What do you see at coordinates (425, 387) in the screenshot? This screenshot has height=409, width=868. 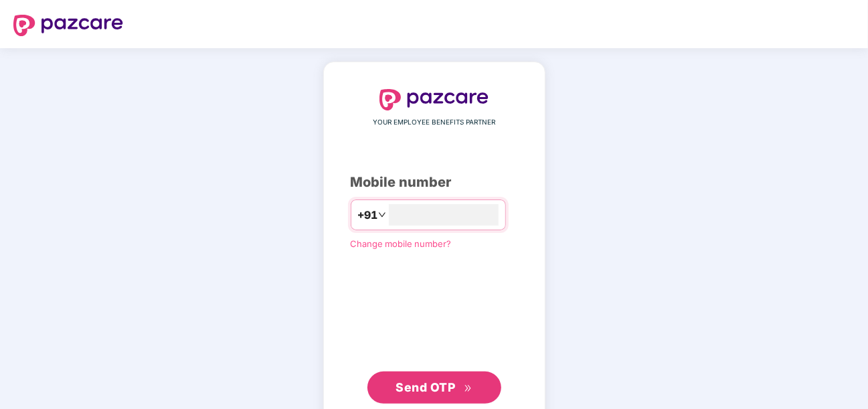 I see `span: Send OTP` at bounding box center [425, 387].